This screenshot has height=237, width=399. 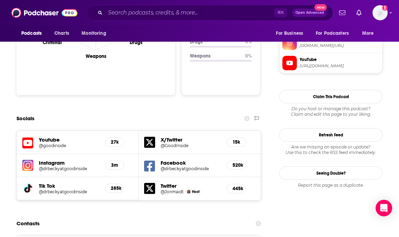 I want to click on h5: 285k, so click(x=115, y=188).